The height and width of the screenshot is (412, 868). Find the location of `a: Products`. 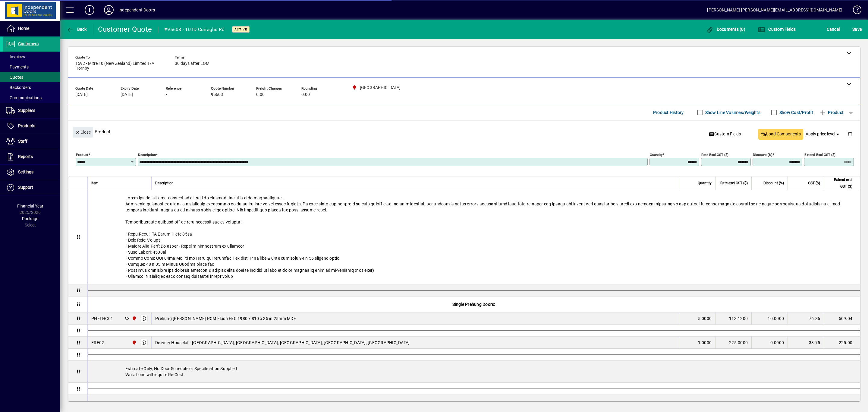

a: Products is located at coordinates (31, 126).